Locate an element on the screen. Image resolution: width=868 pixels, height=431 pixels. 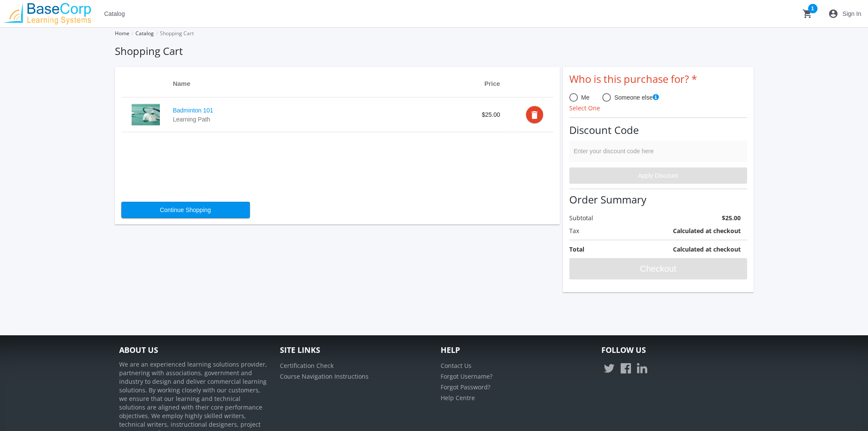
a: Help Centre is located at coordinates (458, 397).